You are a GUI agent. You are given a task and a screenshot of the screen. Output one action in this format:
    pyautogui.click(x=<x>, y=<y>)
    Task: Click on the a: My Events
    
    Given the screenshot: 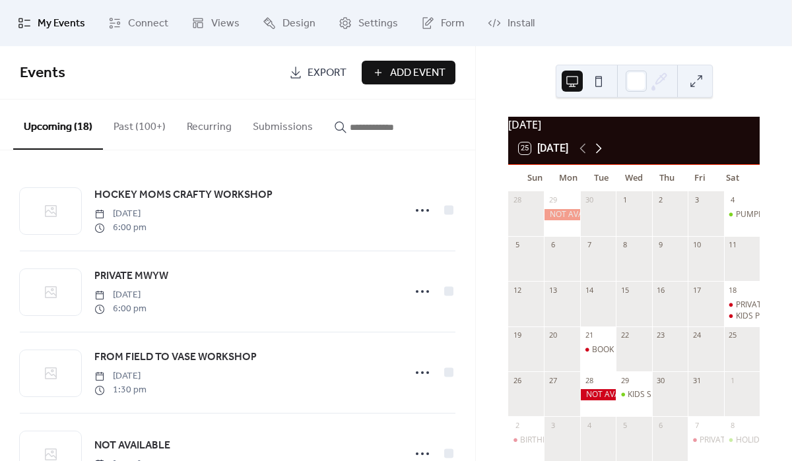 What is the action you would take?
    pyautogui.click(x=51, y=23)
    